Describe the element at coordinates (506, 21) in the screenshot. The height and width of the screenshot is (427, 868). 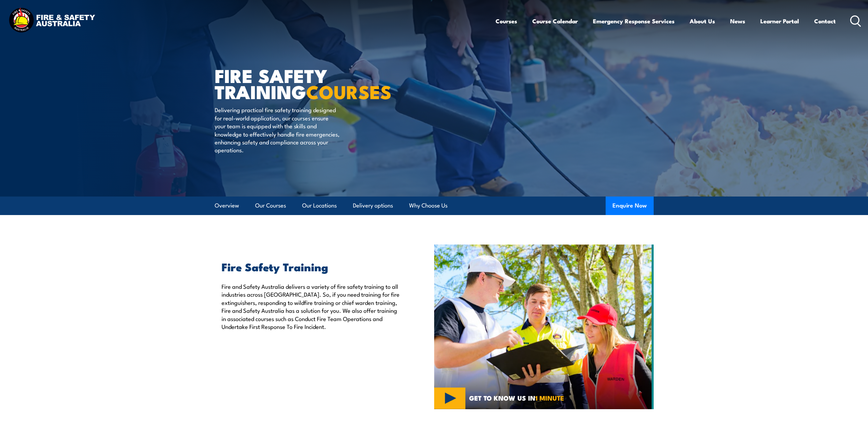
I see `a: Courses` at that location.